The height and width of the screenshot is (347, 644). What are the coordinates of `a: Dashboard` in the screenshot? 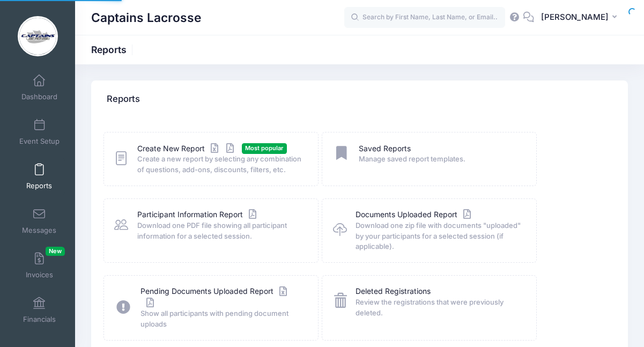 It's located at (39, 88).